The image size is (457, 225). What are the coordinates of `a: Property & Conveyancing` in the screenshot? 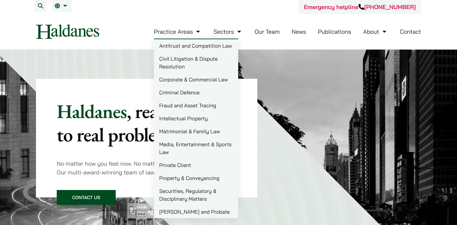 It's located at (196, 178).